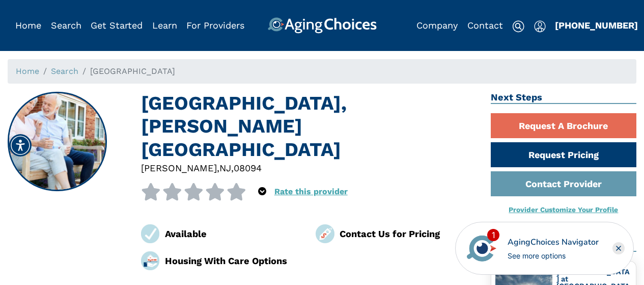 The height and width of the screenshot is (285, 644). Describe the element at coordinates (485, 25) in the screenshot. I see `a: Contact` at that location.